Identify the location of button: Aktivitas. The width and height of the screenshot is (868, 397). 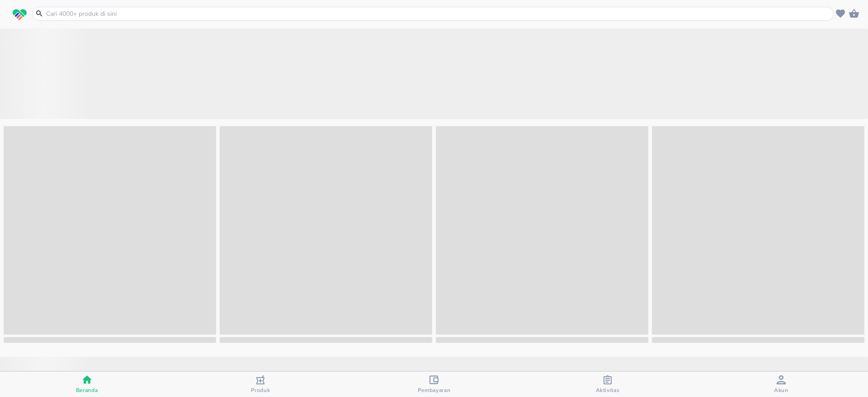
(607, 384).